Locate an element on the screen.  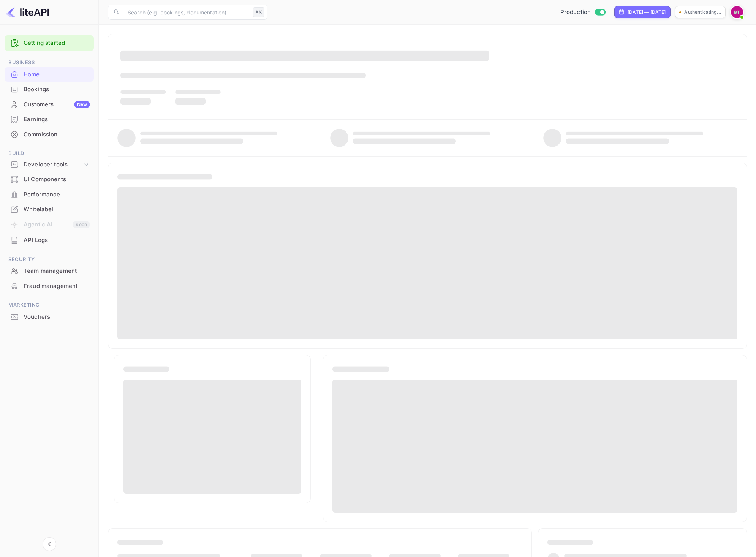
a: UI Components is located at coordinates (49, 179).